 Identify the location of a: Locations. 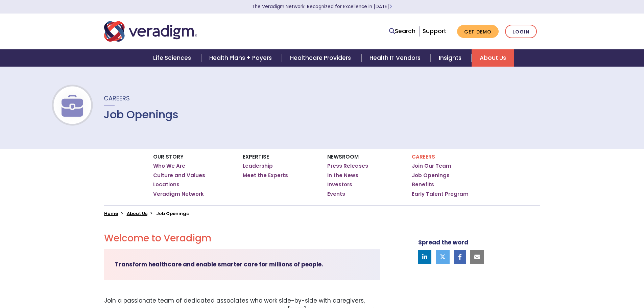
(166, 185).